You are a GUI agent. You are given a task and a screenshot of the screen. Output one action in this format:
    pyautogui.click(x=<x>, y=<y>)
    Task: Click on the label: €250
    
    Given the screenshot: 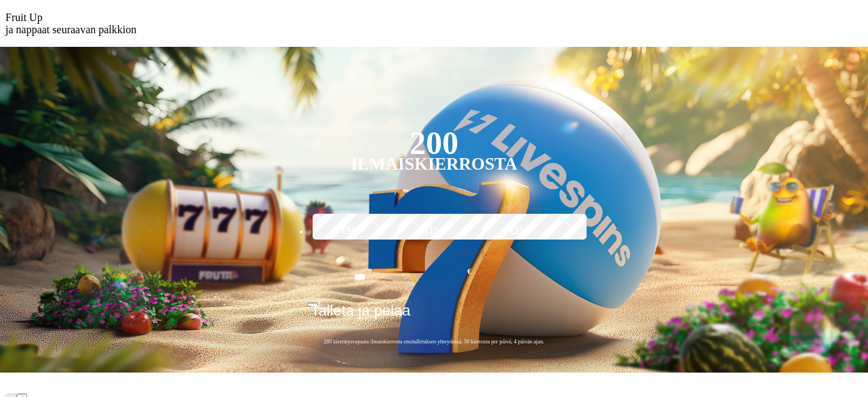 What is the action you would take?
    pyautogui.click(x=518, y=231)
    